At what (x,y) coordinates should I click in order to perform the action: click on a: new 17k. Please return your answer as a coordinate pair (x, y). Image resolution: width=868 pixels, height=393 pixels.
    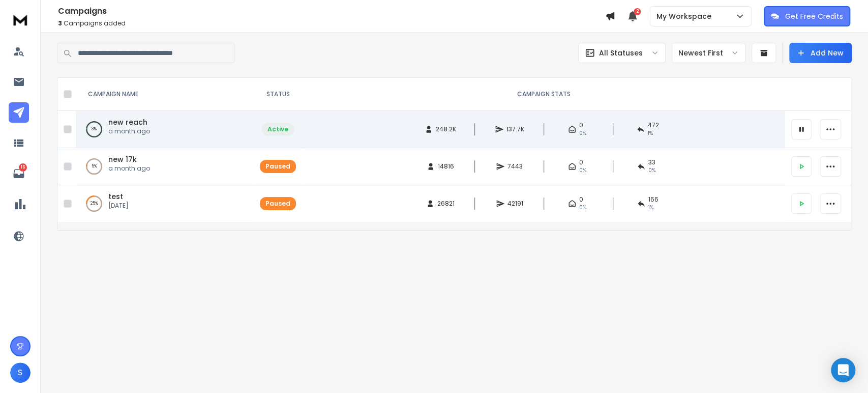
    Looking at the image, I should click on (123, 159).